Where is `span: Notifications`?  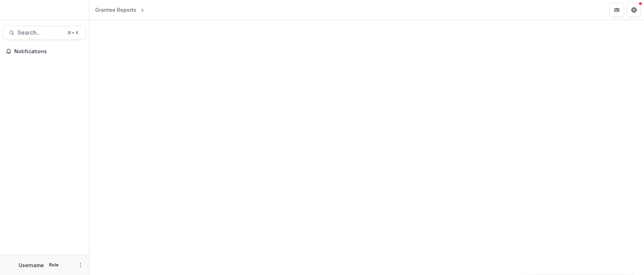 span: Notifications is located at coordinates (49, 52).